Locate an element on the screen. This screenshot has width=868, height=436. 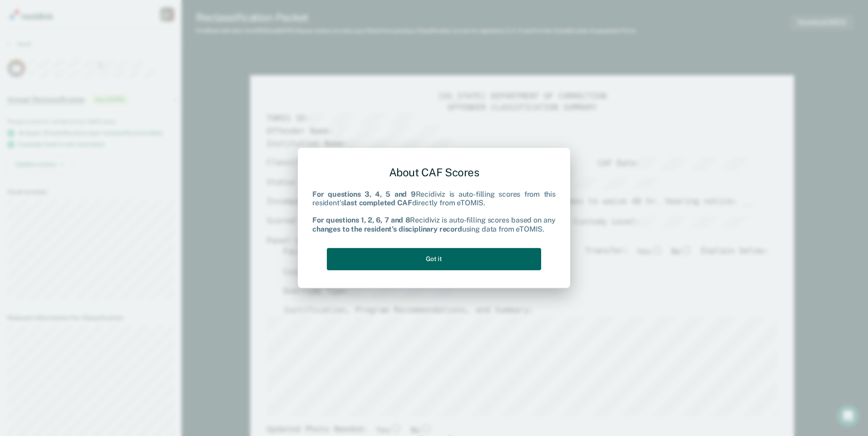
div: About CAF Scores is located at coordinates (434, 172).